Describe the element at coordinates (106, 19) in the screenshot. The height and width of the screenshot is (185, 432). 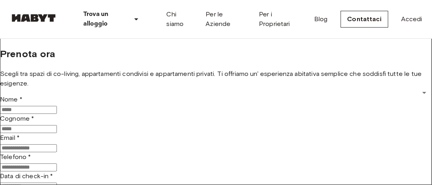
I see `p: Trova un alloggio` at that location.